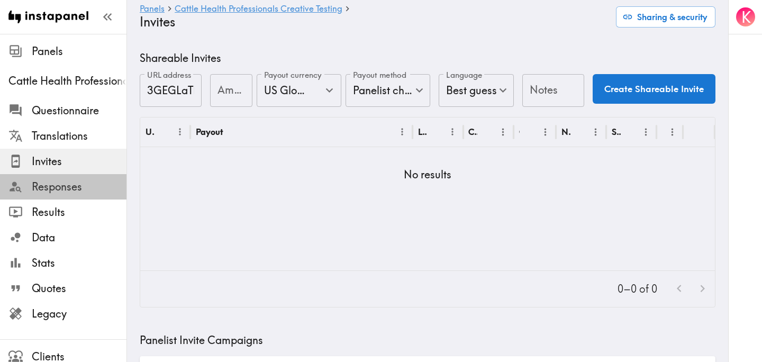 The width and height of the screenshot is (762, 362). What do you see at coordinates (665, 17) in the screenshot?
I see `button: Sharing & security` at bounding box center [665, 17].